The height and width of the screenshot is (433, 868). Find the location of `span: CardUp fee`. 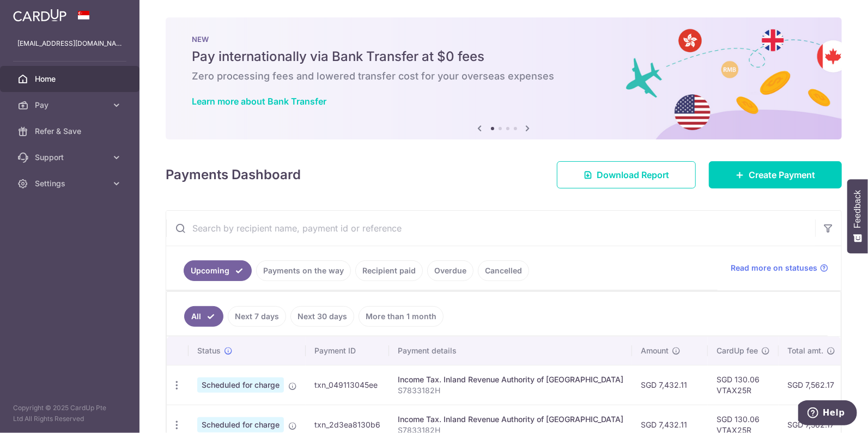

span: CardUp fee is located at coordinates (737, 351).